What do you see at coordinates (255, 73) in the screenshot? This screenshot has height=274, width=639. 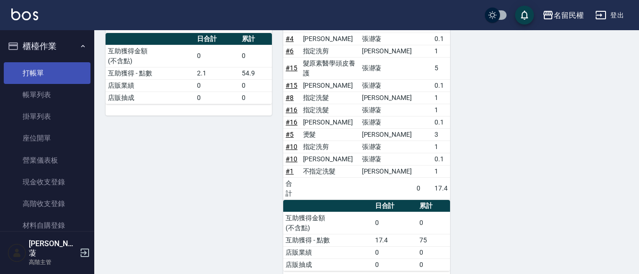 I see `td: 54.9` at bounding box center [255, 73].